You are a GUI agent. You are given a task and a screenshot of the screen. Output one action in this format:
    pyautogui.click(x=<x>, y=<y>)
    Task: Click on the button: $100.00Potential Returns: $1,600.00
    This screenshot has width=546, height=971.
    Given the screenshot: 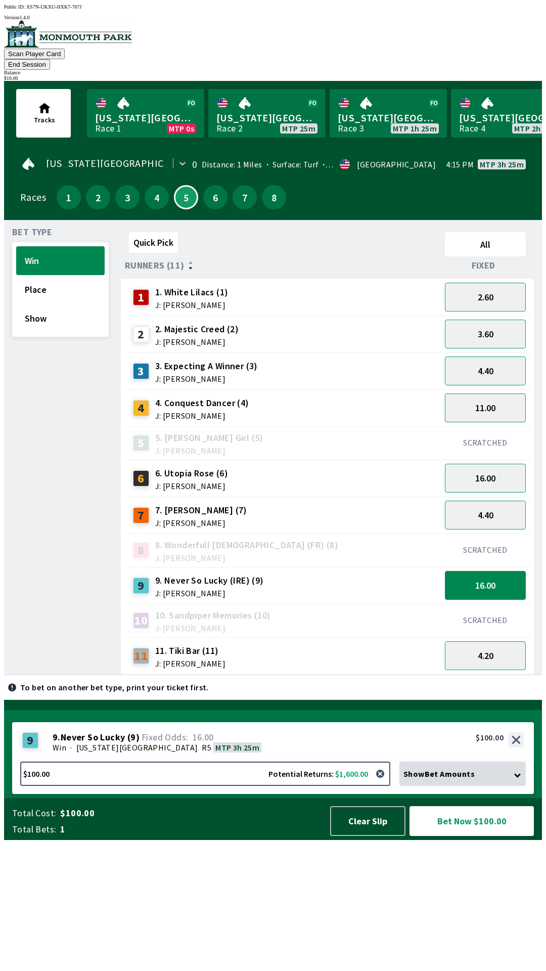 What is the action you would take?
    pyautogui.click(x=205, y=774)
    